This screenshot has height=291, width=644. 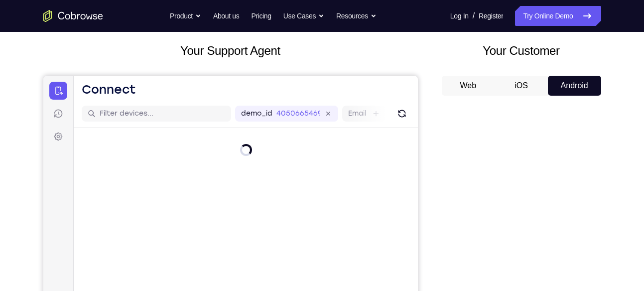 I want to click on a: Log In, so click(x=459, y=16).